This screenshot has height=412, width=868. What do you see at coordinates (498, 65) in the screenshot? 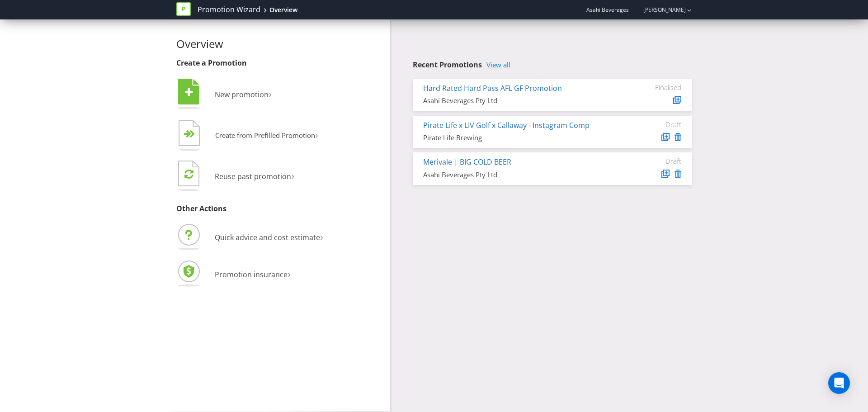
I see `a: View all` at bounding box center [498, 65].